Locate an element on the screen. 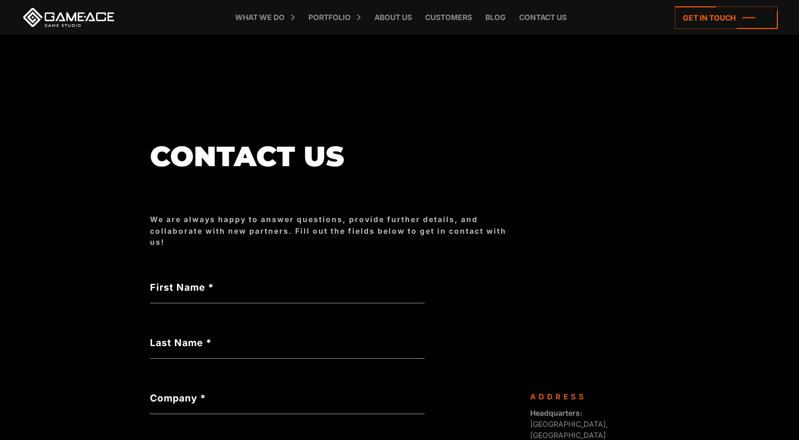 This screenshot has height=440, width=799. label: First Name * is located at coordinates (287, 287).